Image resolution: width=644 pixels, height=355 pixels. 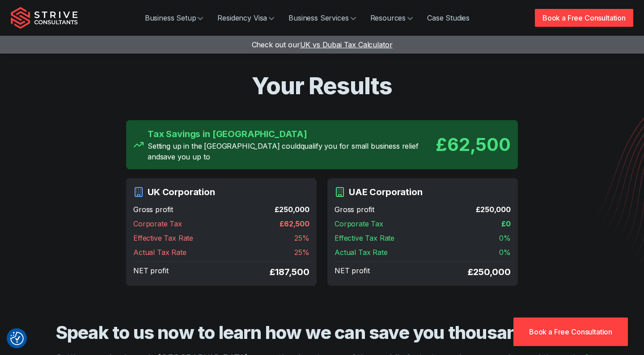 I want to click on div: £ 62,500, so click(x=473, y=145).